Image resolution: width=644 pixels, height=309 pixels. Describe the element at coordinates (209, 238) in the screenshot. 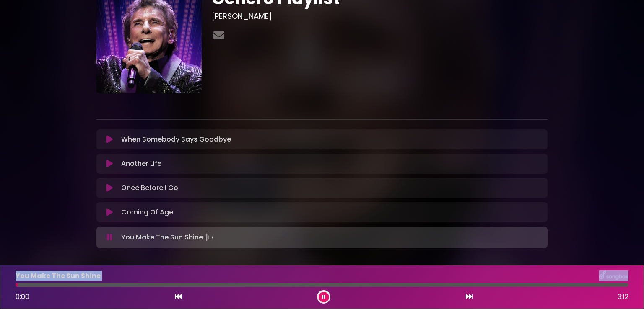

I see `img: waveform4.gif` at that location.